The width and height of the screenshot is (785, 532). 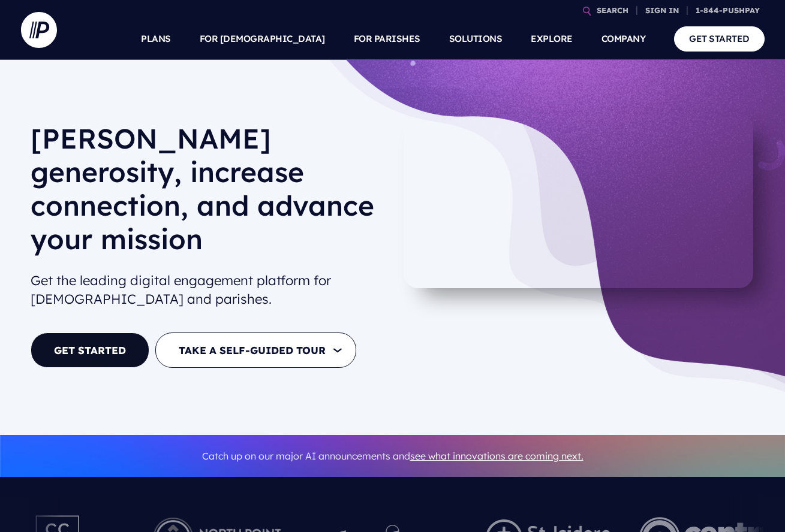 What do you see at coordinates (497, 456) in the screenshot?
I see `a: see what innovations are coming next.` at bounding box center [497, 456].